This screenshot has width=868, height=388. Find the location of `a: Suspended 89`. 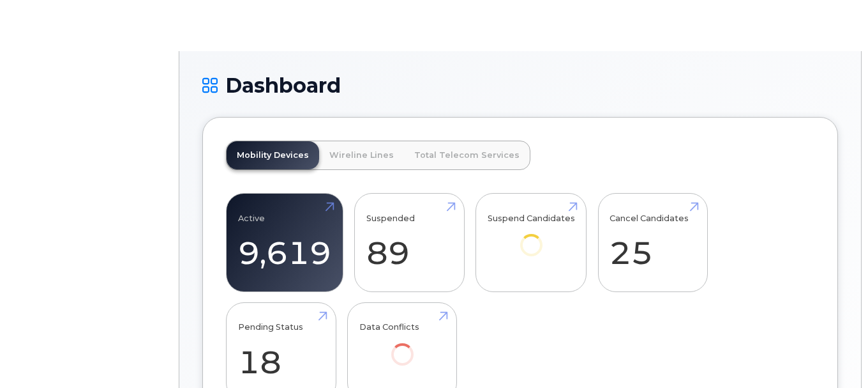

a: Suspended 89 is located at coordinates (410, 243).